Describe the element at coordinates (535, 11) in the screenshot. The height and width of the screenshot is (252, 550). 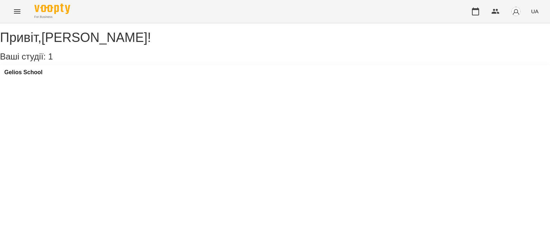
I see `span: UA` at that location.